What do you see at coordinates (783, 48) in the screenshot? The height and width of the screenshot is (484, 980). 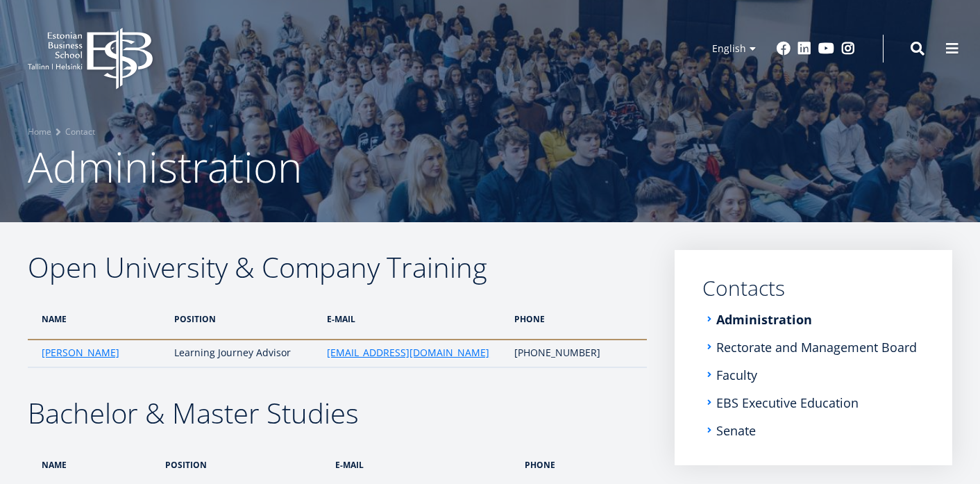 I see `a: Facebook` at bounding box center [783, 48].